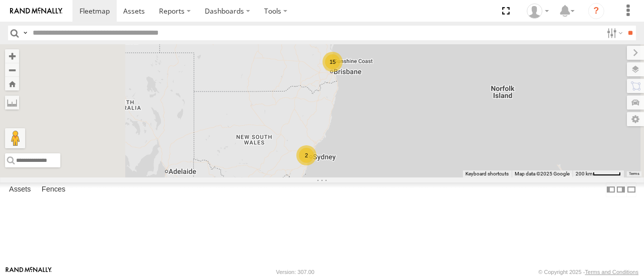 This screenshot has width=644, height=277. I want to click on button: Zoom out, so click(12, 70).